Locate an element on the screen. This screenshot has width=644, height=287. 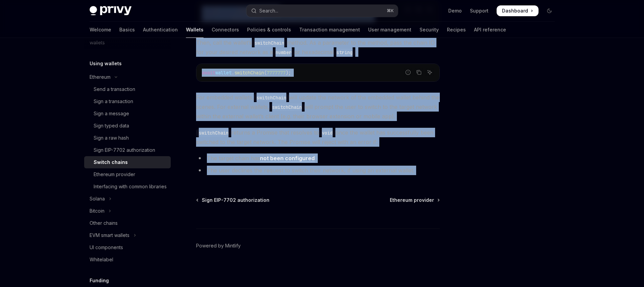
li: The user declines the request to switch their network, if using an external wallet. is located at coordinates (318, 170).